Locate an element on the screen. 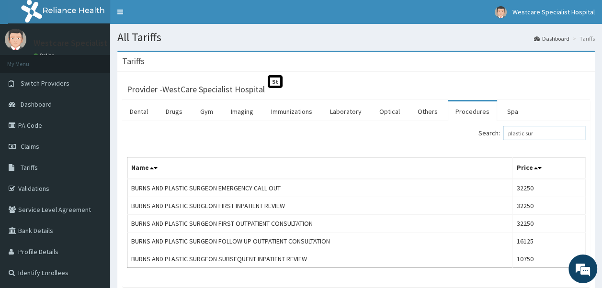 The height and width of the screenshot is (288, 602). a: Optical is located at coordinates (389, 112).